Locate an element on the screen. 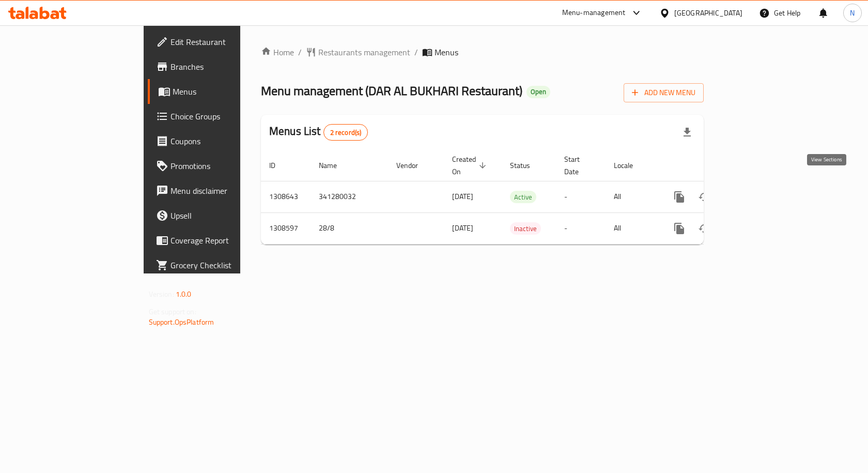 Image resolution: width=868 pixels, height=473 pixels. span: 2 record(s) is located at coordinates (346, 133).